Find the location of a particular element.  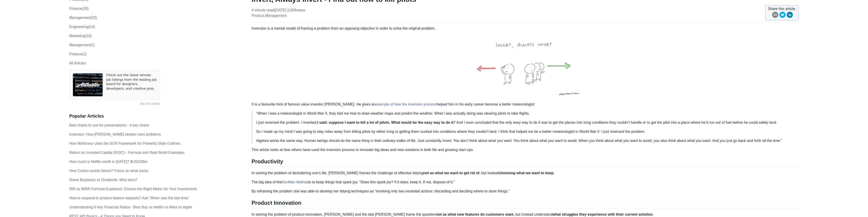

strong: not as what we want to get rid of is located at coordinates (451, 173).